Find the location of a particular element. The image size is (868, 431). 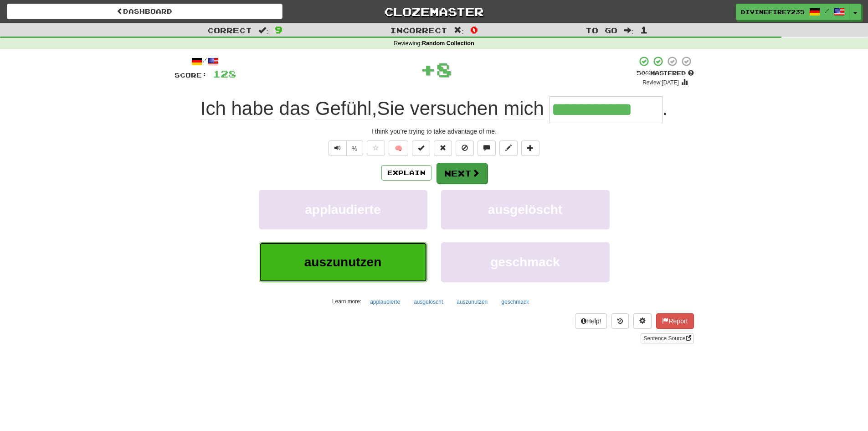

div: Mastered is located at coordinates (665, 73).